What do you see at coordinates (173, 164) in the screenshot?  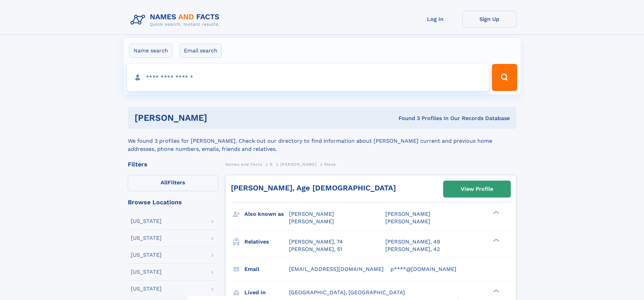 I see `div: Filters` at bounding box center [173, 164].